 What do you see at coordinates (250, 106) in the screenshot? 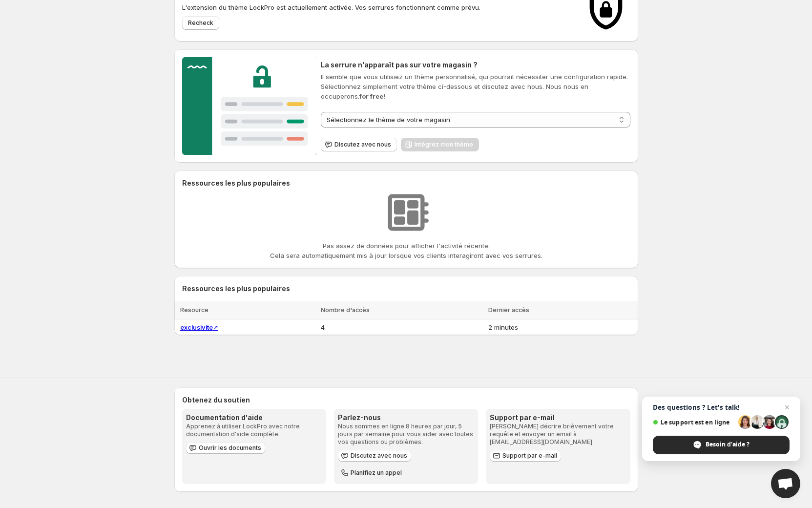
I see `img: Customer support` at bounding box center [250, 106].